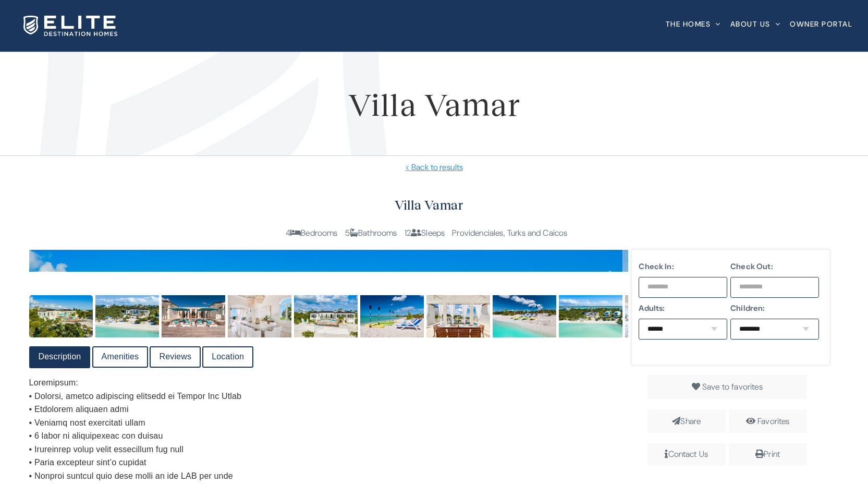 The width and height of the screenshot is (868, 484). Describe the element at coordinates (774, 266) in the screenshot. I see `label: Check Out:` at that location.